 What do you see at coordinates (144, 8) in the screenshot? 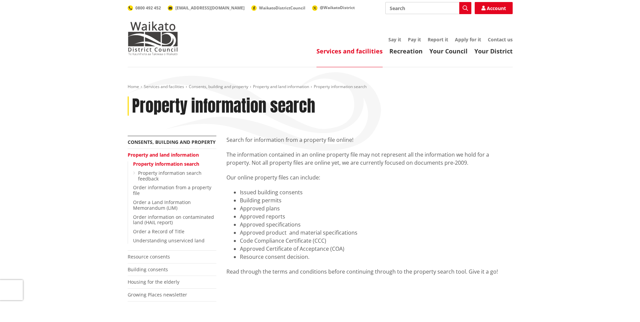
I see `a: 0800 492 452` at bounding box center [144, 8].